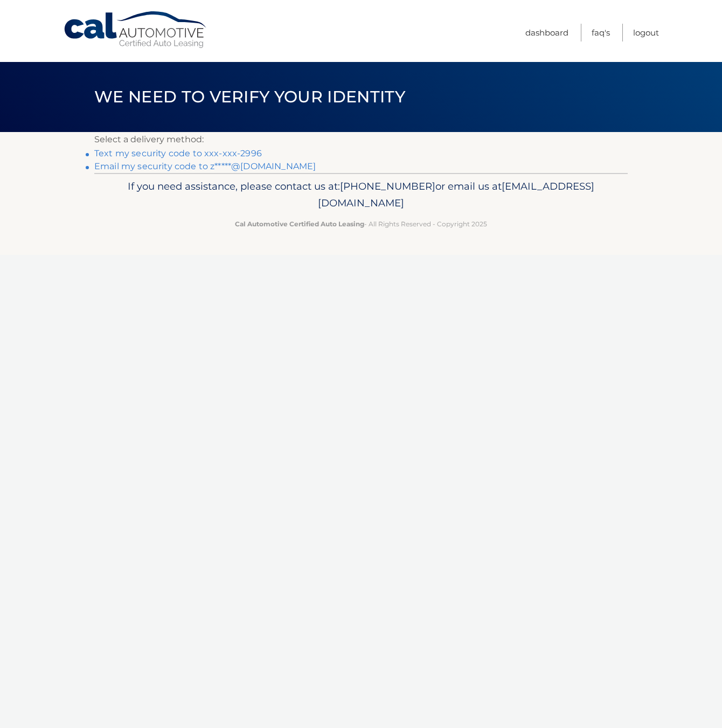 This screenshot has width=722, height=728. I want to click on a: Logout, so click(646, 32).